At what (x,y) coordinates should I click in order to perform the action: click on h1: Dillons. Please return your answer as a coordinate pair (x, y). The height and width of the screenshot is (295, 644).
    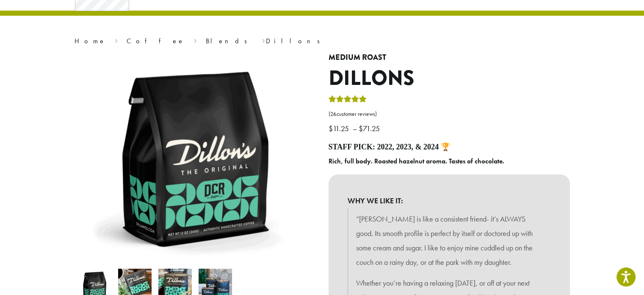
    Looking at the image, I should click on (449, 78).